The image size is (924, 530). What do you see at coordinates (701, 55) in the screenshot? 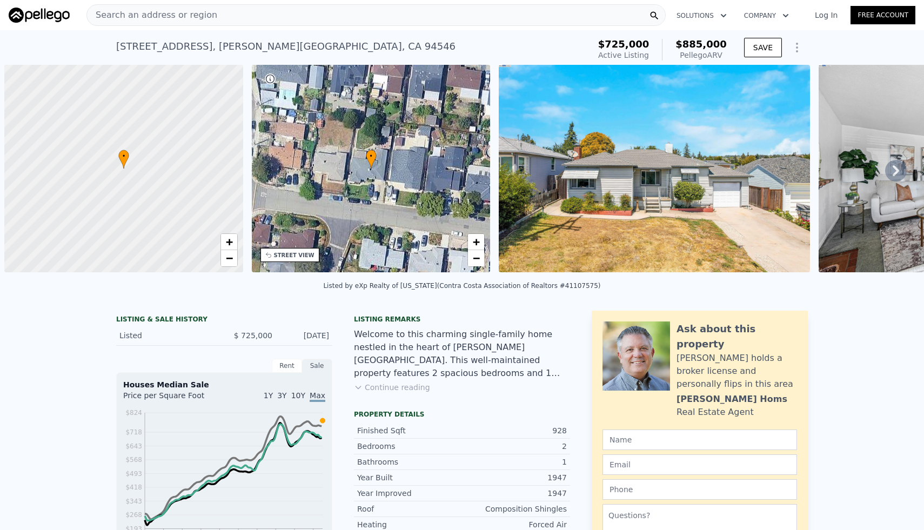
I see `div: Pellego ARV` at bounding box center [701, 55].